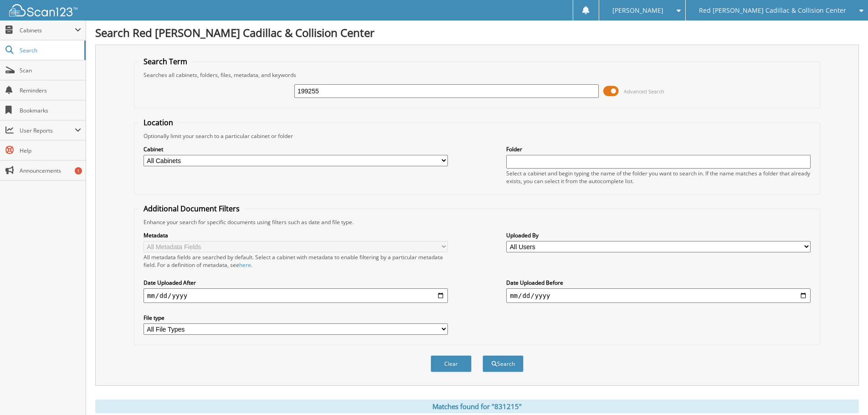 This screenshot has height=415, width=868. Describe the element at coordinates (296, 282) in the screenshot. I see `label: Date Uploaded After` at that location.